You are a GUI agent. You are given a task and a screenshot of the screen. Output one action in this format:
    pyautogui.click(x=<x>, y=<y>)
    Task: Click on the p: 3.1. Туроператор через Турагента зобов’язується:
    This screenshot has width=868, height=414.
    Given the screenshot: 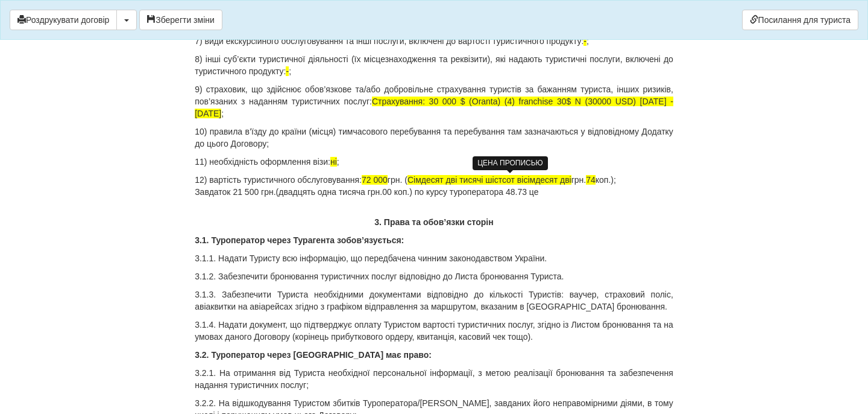 What is the action you would take?
    pyautogui.click(x=434, y=240)
    